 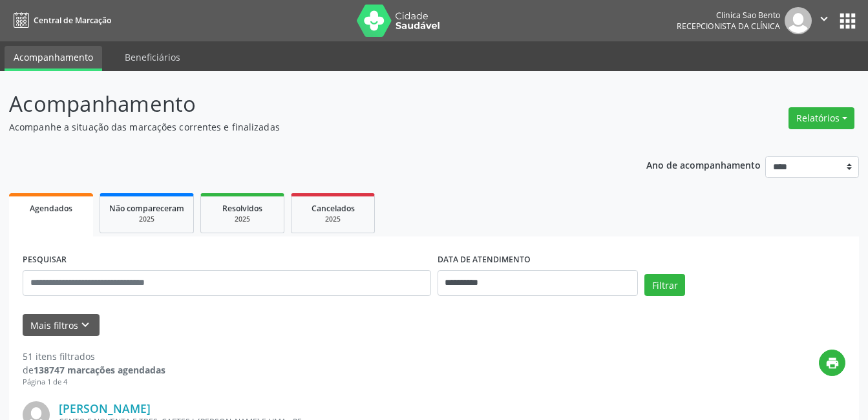 I want to click on a: Central de Marcação, so click(x=60, y=20).